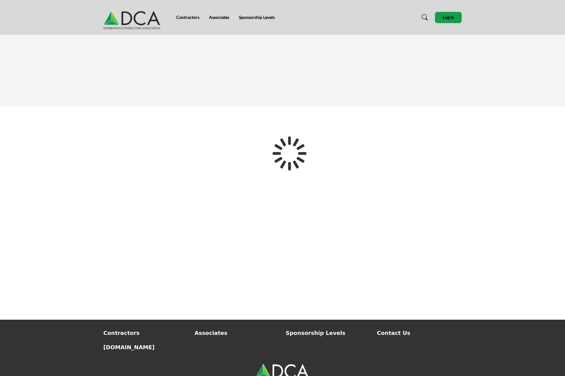 This screenshot has width=565, height=376. I want to click on span: Log In, so click(449, 17).